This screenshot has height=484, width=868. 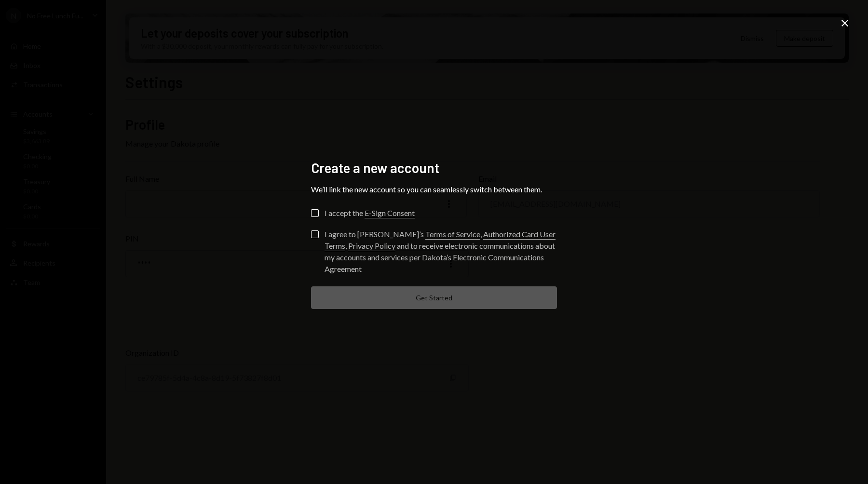 I want to click on a: Terms of Service, so click(x=453, y=234).